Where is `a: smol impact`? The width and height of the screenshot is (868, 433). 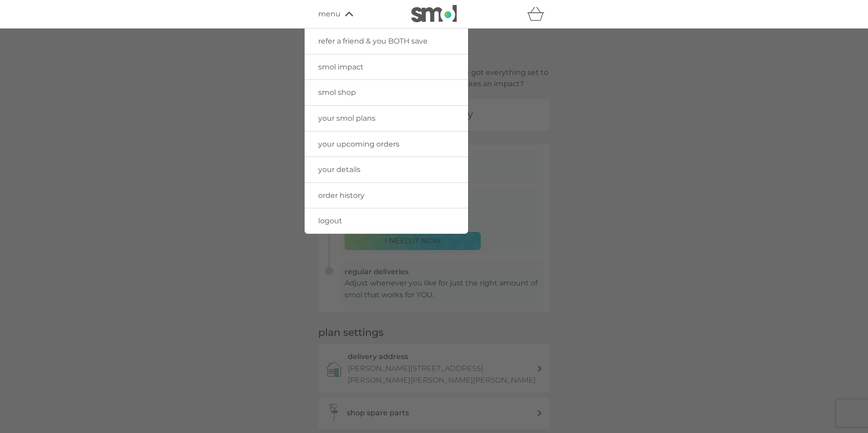
a: smol impact is located at coordinates (386, 67).